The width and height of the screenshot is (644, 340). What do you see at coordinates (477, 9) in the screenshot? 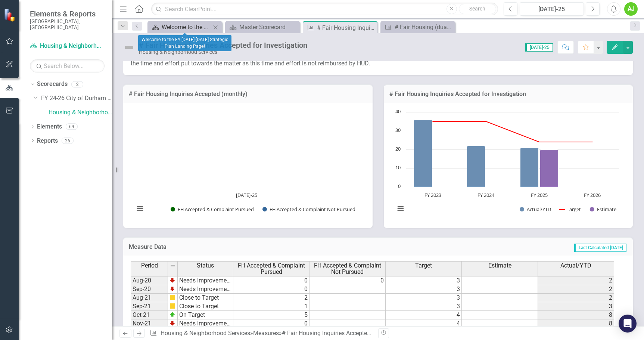
I see `button: Search` at bounding box center [477, 9].